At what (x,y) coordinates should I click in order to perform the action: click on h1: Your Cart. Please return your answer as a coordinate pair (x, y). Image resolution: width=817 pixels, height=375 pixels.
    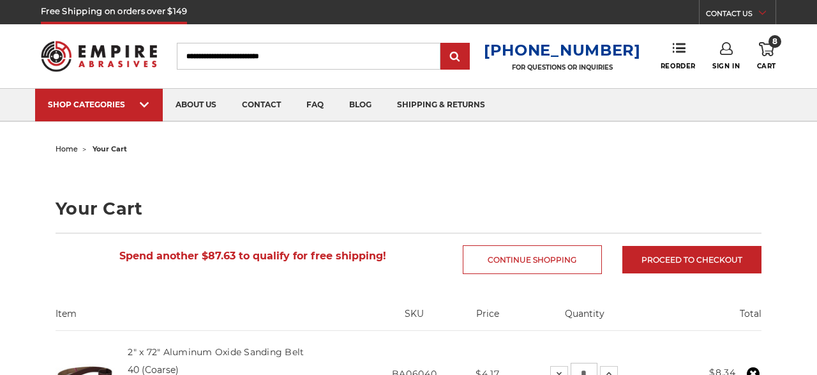
    Looking at the image, I should click on (409, 208).